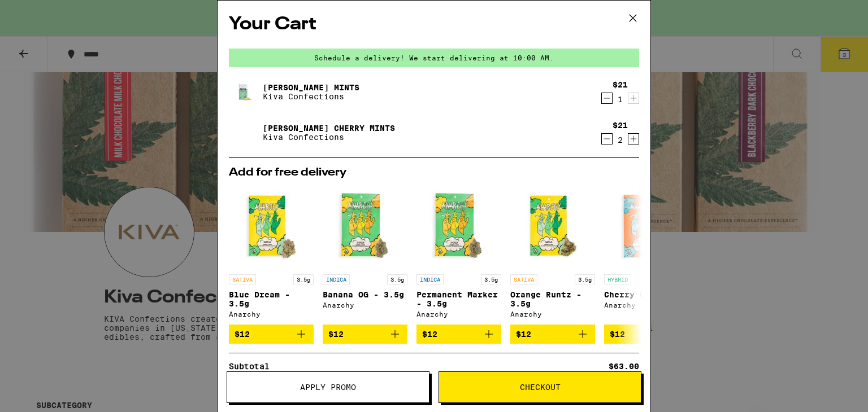  What do you see at coordinates (434, 24) in the screenshot?
I see `h2: Your Cart` at bounding box center [434, 24].